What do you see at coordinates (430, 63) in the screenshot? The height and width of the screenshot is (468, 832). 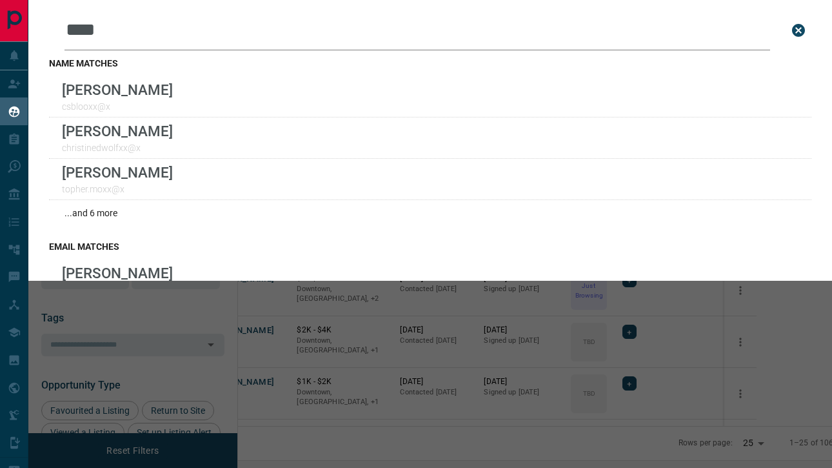 I see `h3: name matches` at bounding box center [430, 63].